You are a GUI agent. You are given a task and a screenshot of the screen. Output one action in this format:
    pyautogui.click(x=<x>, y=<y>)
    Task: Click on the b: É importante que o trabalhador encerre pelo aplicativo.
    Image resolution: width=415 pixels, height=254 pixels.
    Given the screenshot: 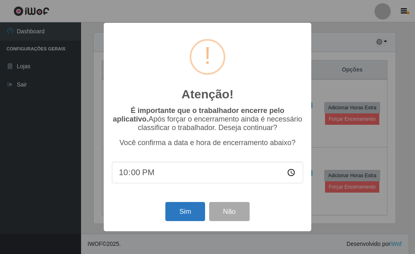 What is the action you would take?
    pyautogui.click(x=198, y=114)
    